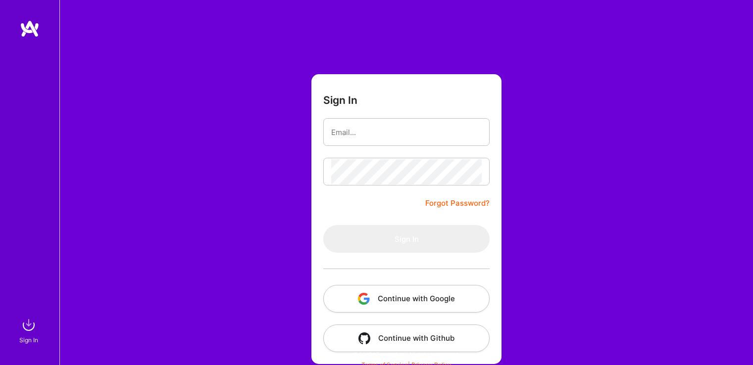 This screenshot has height=365, width=753. What do you see at coordinates (406, 338) in the screenshot?
I see `button: Continue with Github` at bounding box center [406, 338].